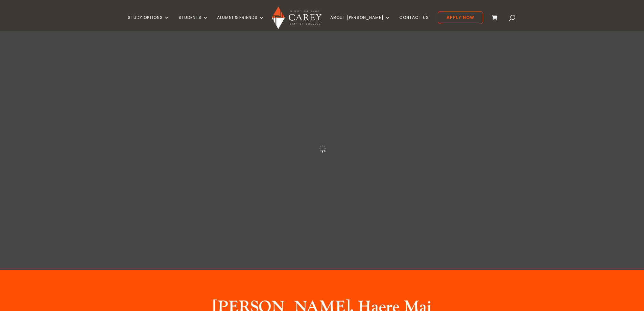 This screenshot has height=311, width=644. What do you see at coordinates (193, 23) in the screenshot?
I see `a: Students` at bounding box center [193, 23].